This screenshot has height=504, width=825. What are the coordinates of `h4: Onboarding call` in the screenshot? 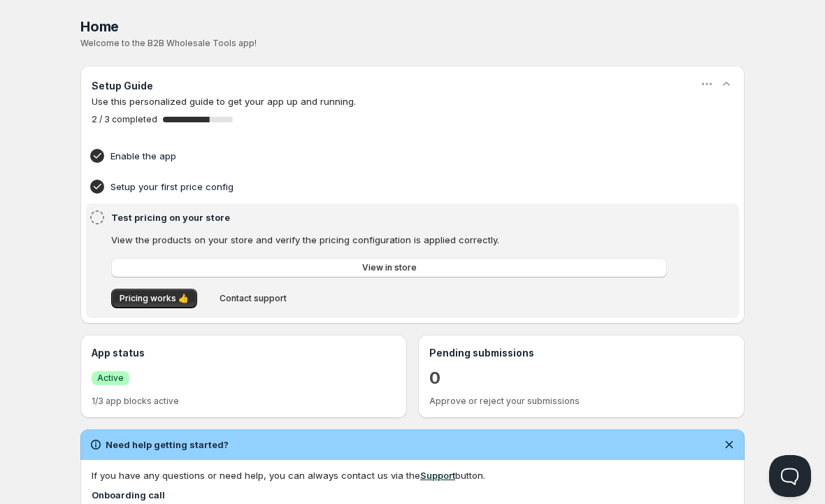 It's located at (412, 495).